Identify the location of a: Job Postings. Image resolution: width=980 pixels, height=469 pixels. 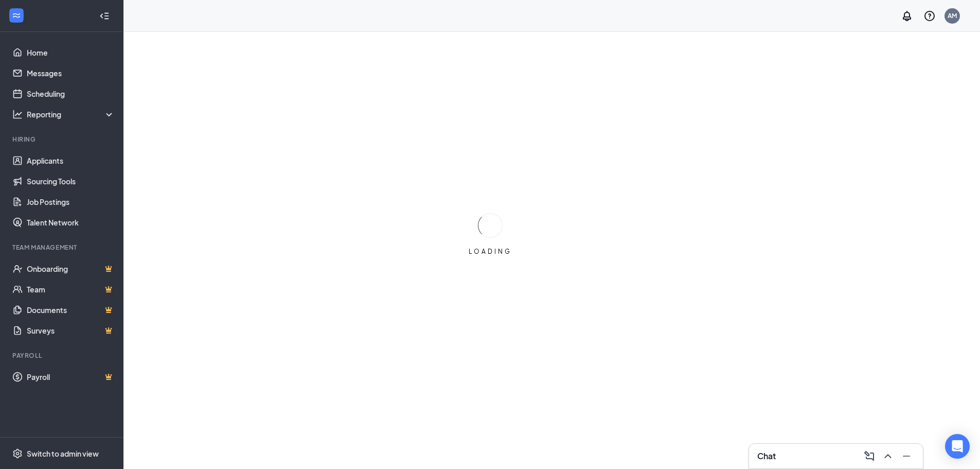
(71, 201).